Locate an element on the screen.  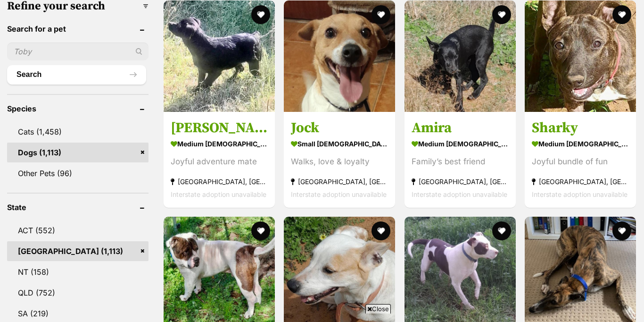
header: State is located at coordinates (78, 207).